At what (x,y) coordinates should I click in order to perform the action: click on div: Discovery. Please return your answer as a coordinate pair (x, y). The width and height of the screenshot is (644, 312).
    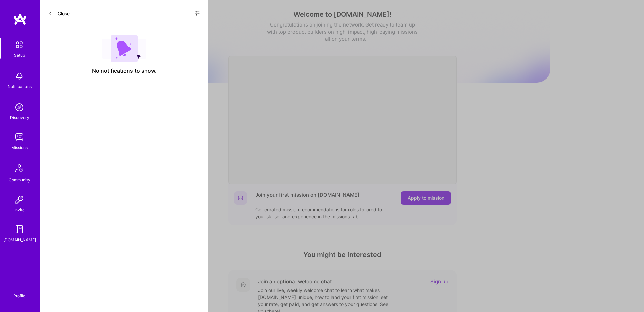
    Looking at the image, I should click on (19, 117).